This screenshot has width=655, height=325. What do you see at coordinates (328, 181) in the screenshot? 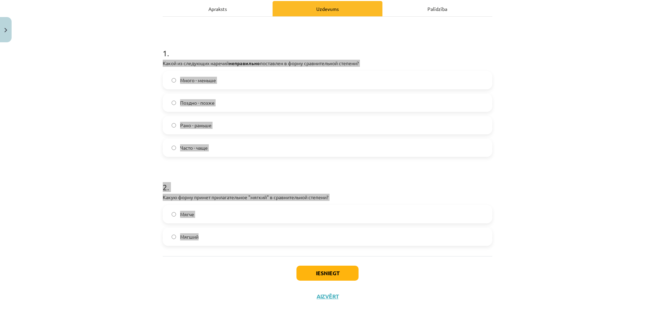
I see `h1: 2 .` at bounding box center [328, 181].